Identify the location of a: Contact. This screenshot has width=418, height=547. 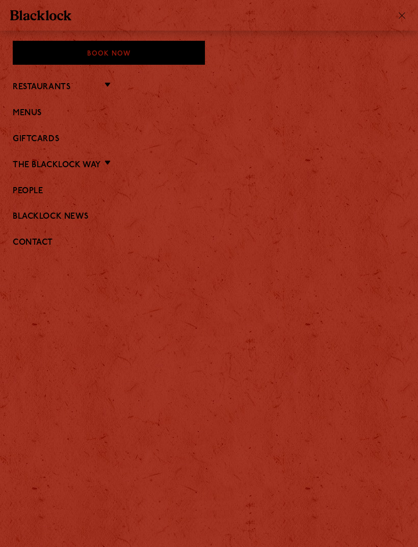
(209, 243).